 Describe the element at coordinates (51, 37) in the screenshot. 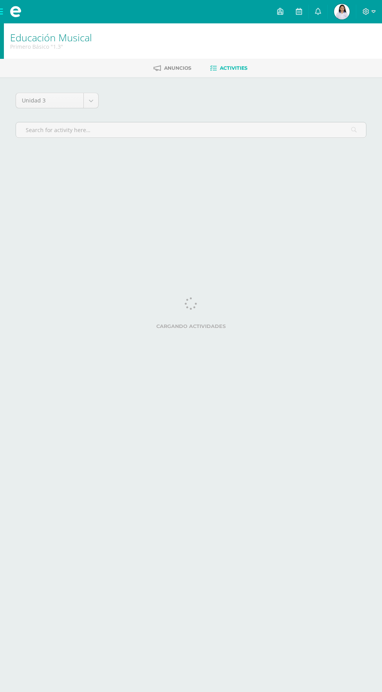

I see `h1: Educación Musical` at that location.